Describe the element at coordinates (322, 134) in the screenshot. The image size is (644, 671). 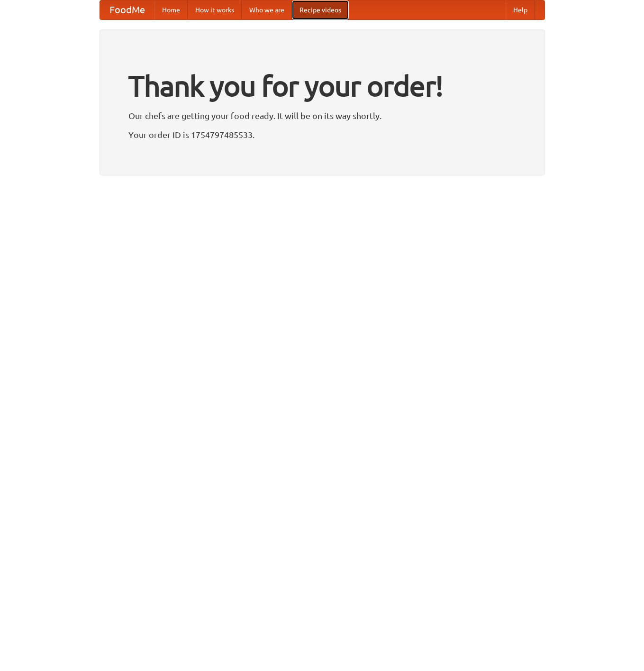
I see `p: Your order ID is 1754797485533.` at that location.